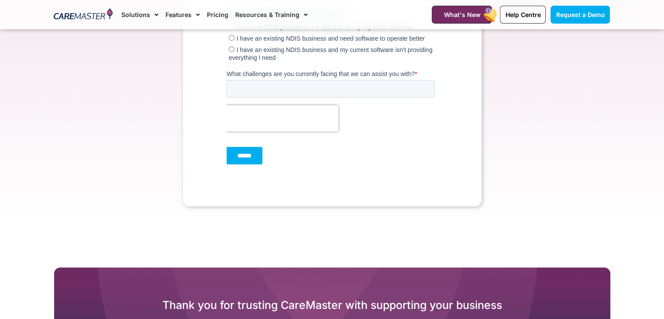  What do you see at coordinates (83, 15) in the screenshot?
I see `img: CareMaster Logo` at bounding box center [83, 15].